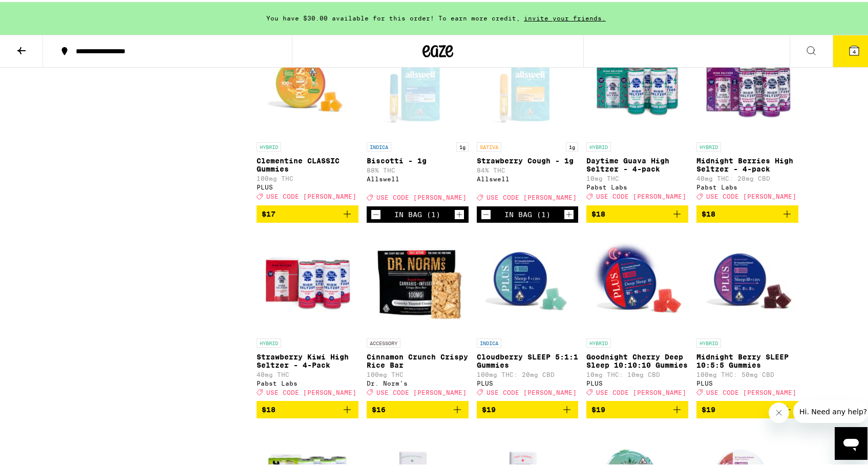 The height and width of the screenshot is (466, 868). What do you see at coordinates (637, 118) in the screenshot?
I see `a: Open page for Daytime Guava High Seltzer - 4-pack from Pabst Labs` at bounding box center [637, 118].